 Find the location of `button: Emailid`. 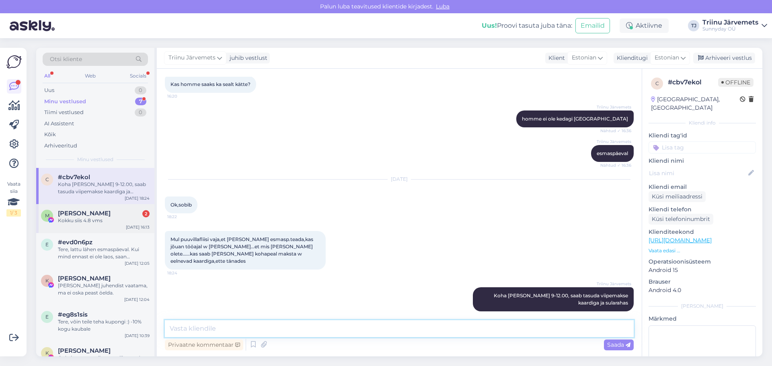

button: Emailid is located at coordinates (593, 26).